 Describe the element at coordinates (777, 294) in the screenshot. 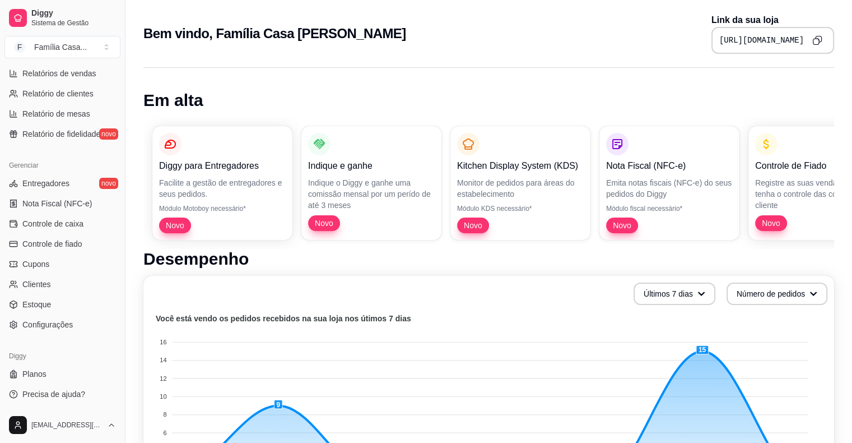

I see `button: Número de pedidos` at that location.